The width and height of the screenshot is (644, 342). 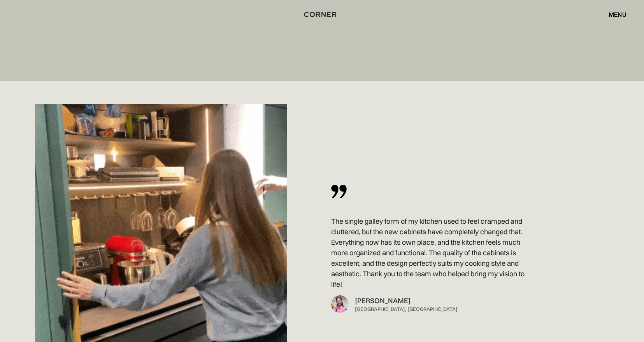 I want to click on p: The single galley form of my kitchen used to feel cramped and cluttered, but the new cabinets hav..., so click(x=431, y=253).